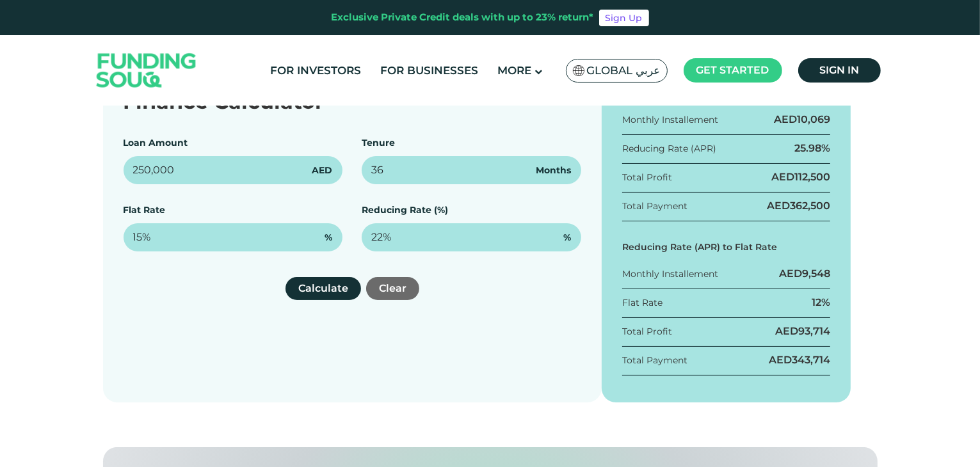 This screenshot has width=980, height=467. I want to click on div: Reducing Rate (APR) to Flat Rate, so click(727, 247).